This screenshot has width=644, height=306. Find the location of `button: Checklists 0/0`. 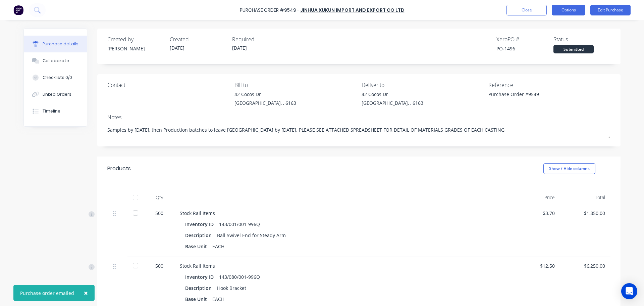

button: Checklists 0/0 is located at coordinates (55, 78).